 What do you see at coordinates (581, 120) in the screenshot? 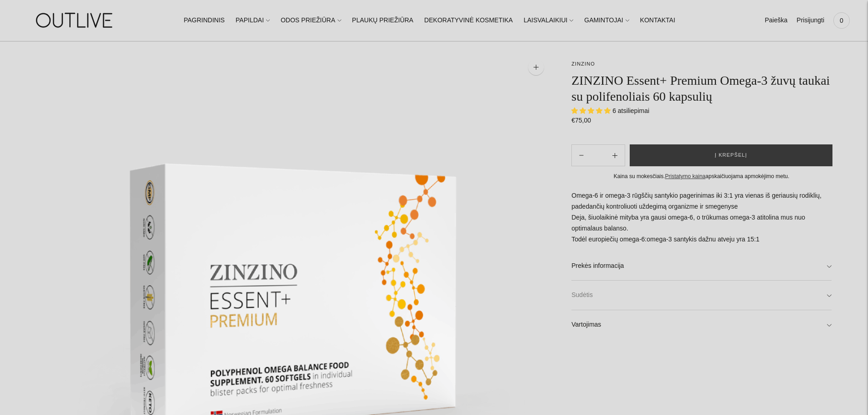
I see `span: €75,00` at bounding box center [581, 120].